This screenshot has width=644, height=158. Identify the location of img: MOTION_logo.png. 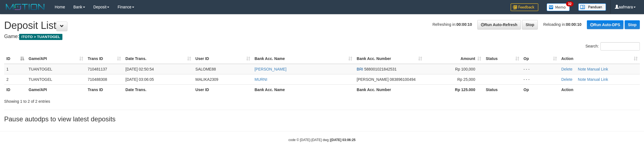
(25, 7).